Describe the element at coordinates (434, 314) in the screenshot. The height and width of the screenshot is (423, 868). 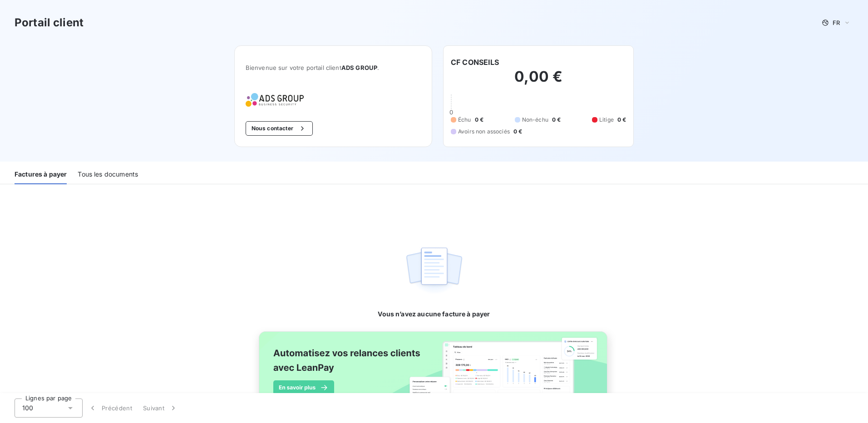
I see `span: Vous n’avez aucune facture à payer` at that location.